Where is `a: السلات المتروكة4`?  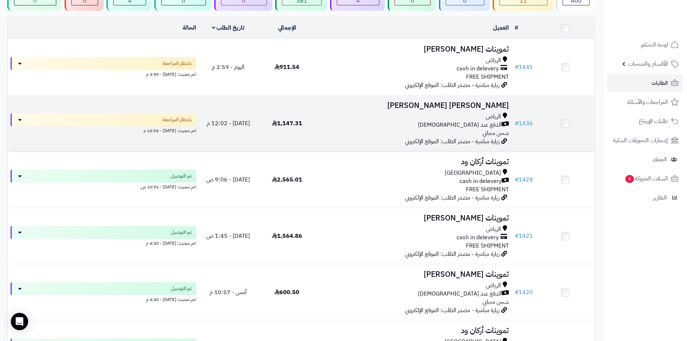
a: السلات المتروكة4 is located at coordinates (645, 179).